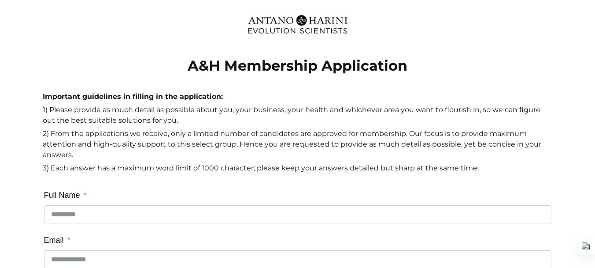  What do you see at coordinates (65, 195) in the screenshot?
I see `label: Full Name` at bounding box center [65, 195].